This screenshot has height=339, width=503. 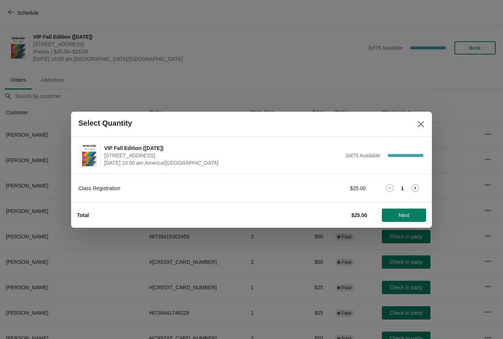 I want to click on div: $25.00, so click(x=332, y=188).